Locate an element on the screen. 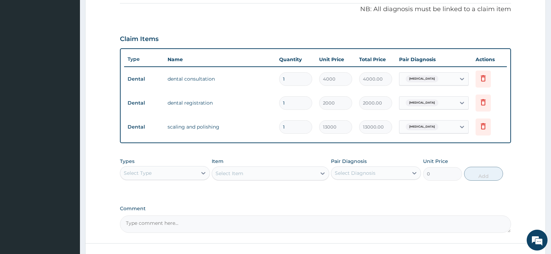 The width and height of the screenshot is (551, 254). span: We're online! is located at coordinates (68, 115).